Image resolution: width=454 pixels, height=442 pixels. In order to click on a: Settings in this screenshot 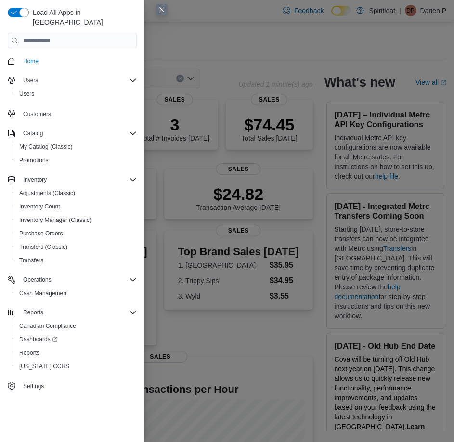, I will do `click(33, 386)`.